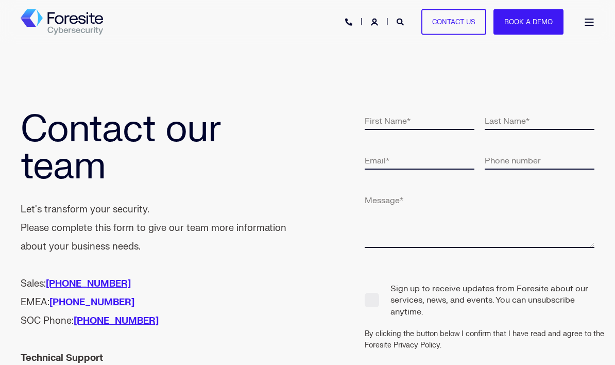 The image size is (615, 365). Describe the element at coordinates (375, 21) in the screenshot. I see `a: Login` at that location.